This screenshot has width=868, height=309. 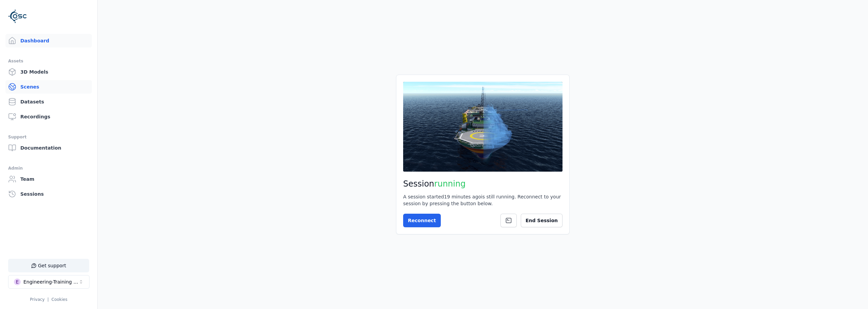 What do you see at coordinates (542, 220) in the screenshot?
I see `button: End Session` at bounding box center [542, 220].